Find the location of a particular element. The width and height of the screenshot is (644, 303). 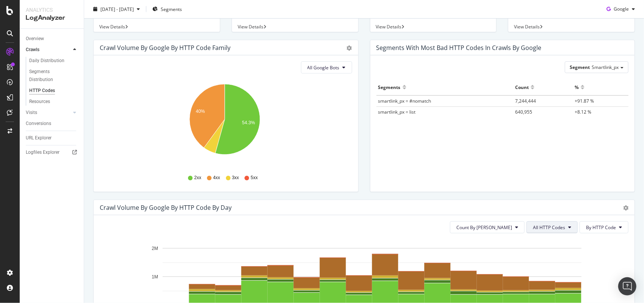

span: All HTTP Codes is located at coordinates (549, 227).